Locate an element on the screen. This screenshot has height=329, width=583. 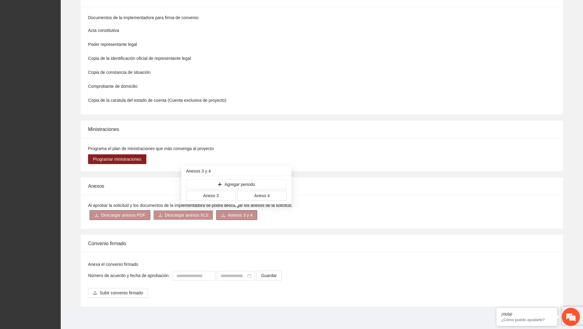
div: Anexos is located at coordinates (322, 186).